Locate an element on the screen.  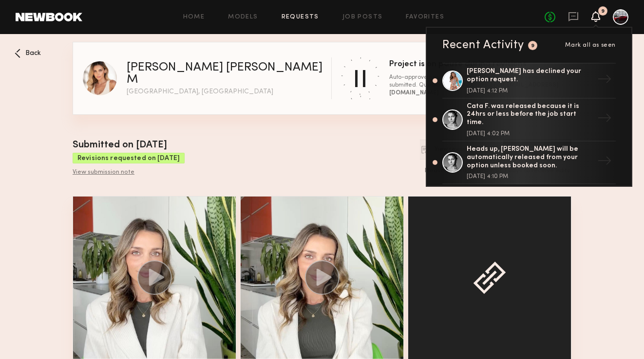
div: View submission note is located at coordinates (129, 173).